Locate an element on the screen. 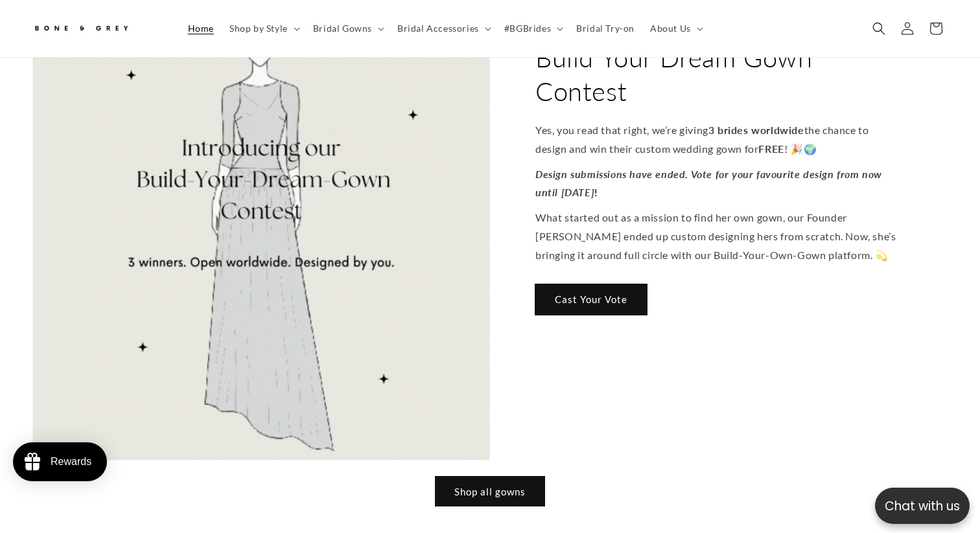 This screenshot has width=980, height=533. span: About Us is located at coordinates (671, 28).